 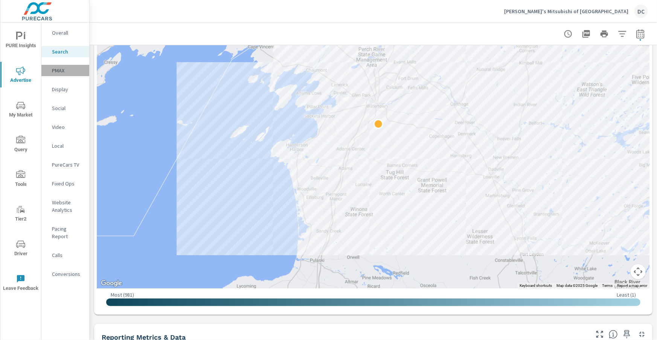 I want to click on button: Print Report, so click(x=604, y=34).